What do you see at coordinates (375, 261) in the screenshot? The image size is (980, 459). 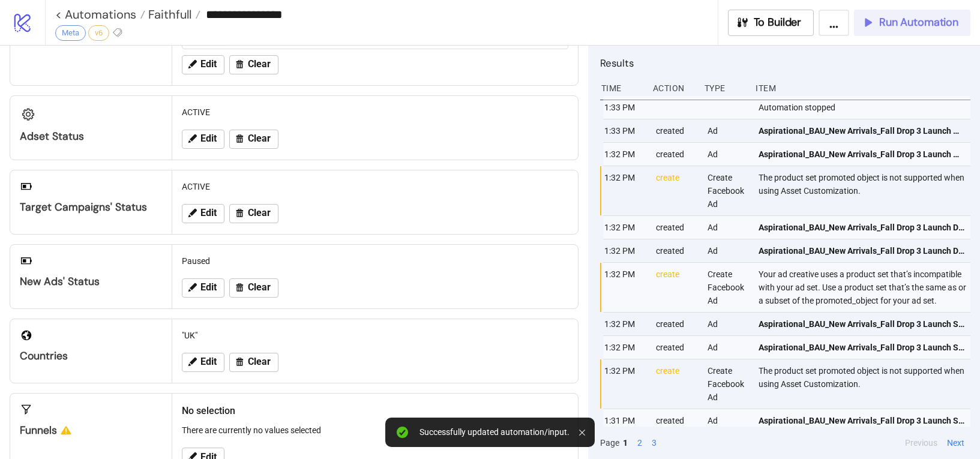 I see `div: Paused` at bounding box center [375, 261].